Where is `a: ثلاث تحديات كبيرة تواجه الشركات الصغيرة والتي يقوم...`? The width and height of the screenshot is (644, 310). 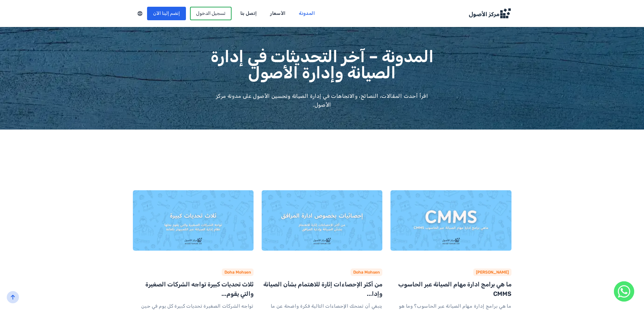 a: ثلاث تحديات كبيرة تواجه الشركات الصغيرة والتي يقوم... is located at coordinates (199, 289).